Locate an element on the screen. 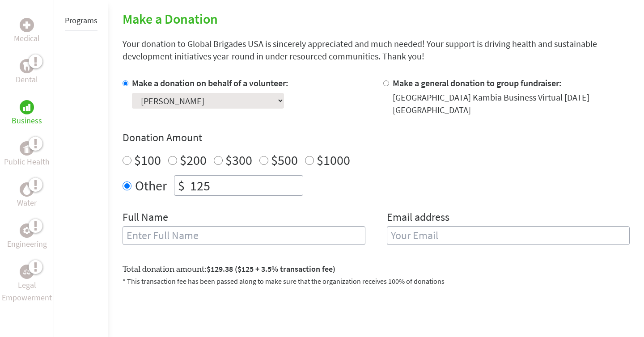 The width and height of the screenshot is (644, 337). img: Water is located at coordinates (27, 189).